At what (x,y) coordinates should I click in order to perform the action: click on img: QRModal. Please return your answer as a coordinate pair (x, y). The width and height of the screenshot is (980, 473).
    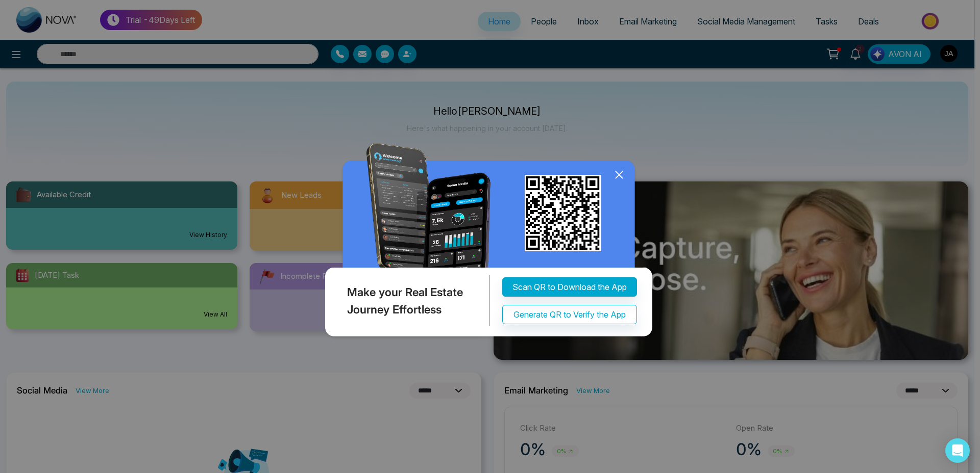
    Looking at the image, I should click on (490, 242).